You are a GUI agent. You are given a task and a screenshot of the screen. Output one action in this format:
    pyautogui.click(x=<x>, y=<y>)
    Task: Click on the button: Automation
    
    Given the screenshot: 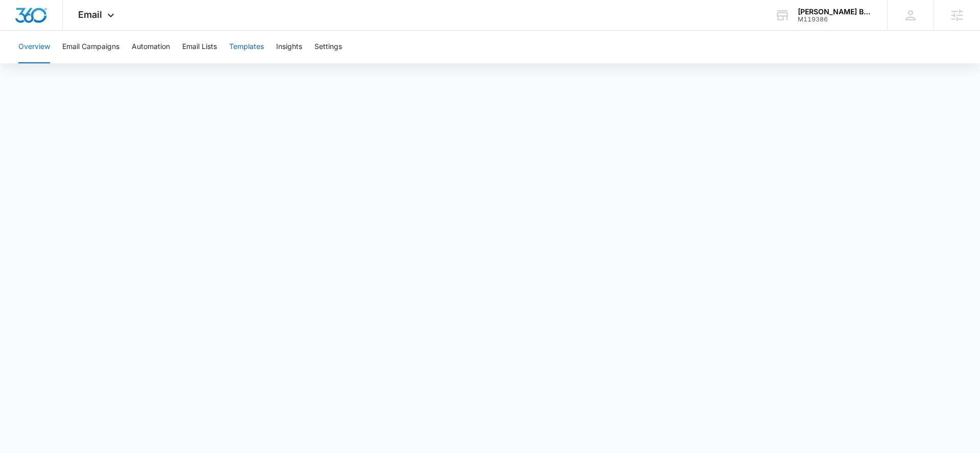 What is the action you would take?
    pyautogui.click(x=151, y=47)
    